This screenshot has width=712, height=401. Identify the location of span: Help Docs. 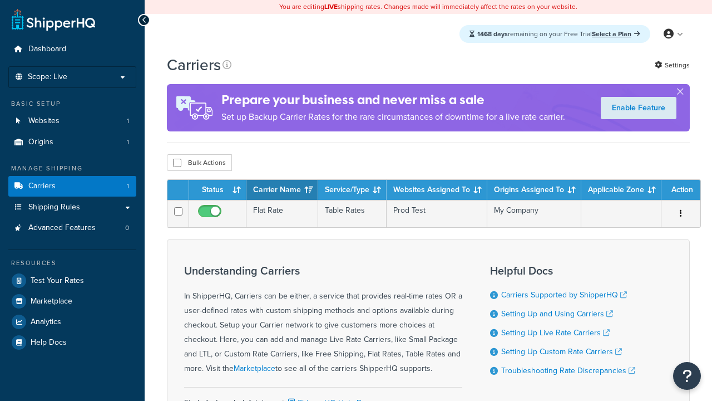
(48, 342).